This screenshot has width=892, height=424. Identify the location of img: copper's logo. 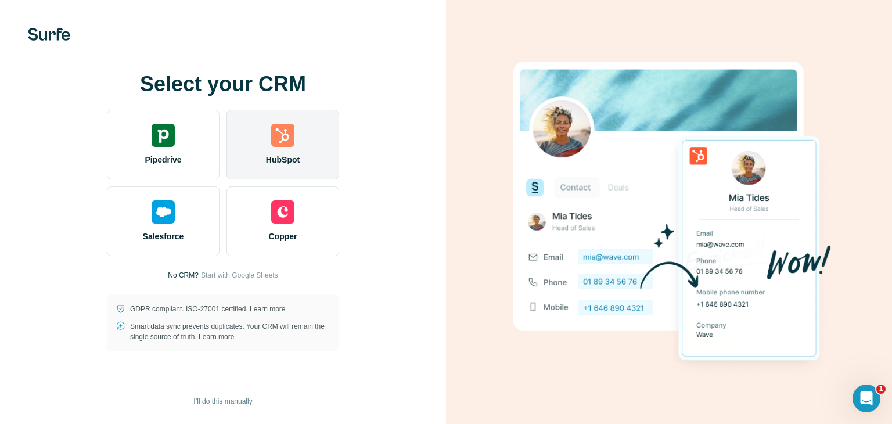
(283, 212).